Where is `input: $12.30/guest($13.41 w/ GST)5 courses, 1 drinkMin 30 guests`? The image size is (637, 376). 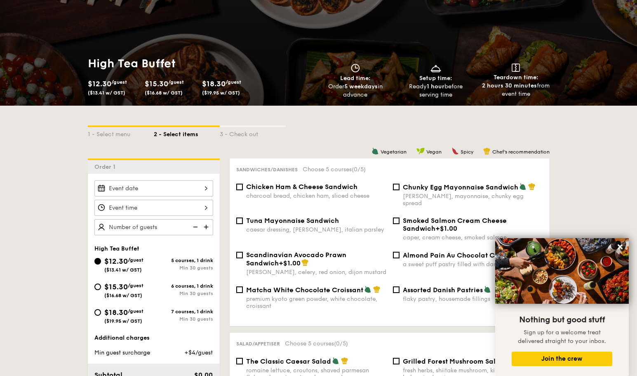
input: $12.30/guest($13.41 w/ GST)5 courses, 1 drinkMin 30 guests is located at coordinates (98, 261).